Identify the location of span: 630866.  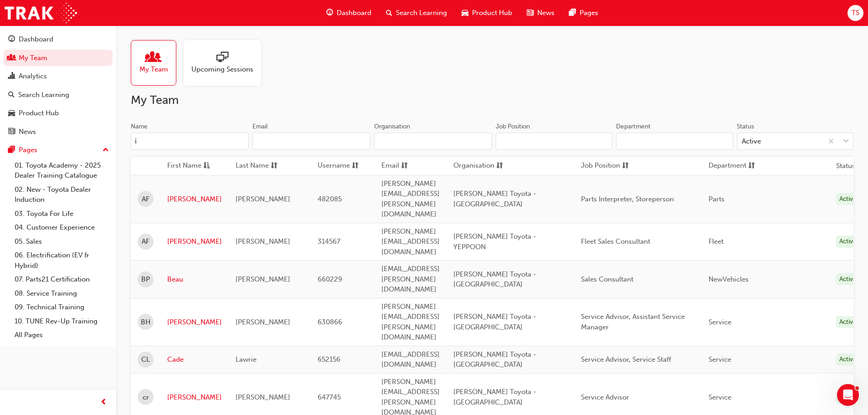
(330, 323).